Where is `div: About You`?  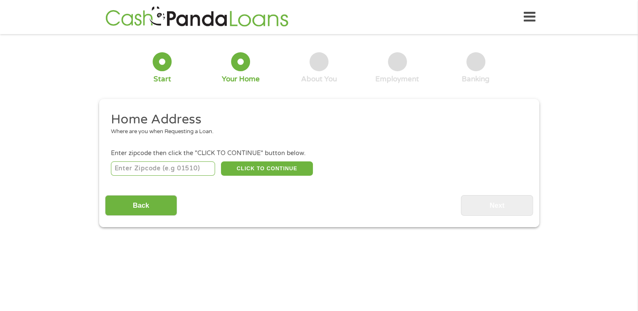 div: About You is located at coordinates (319, 79).